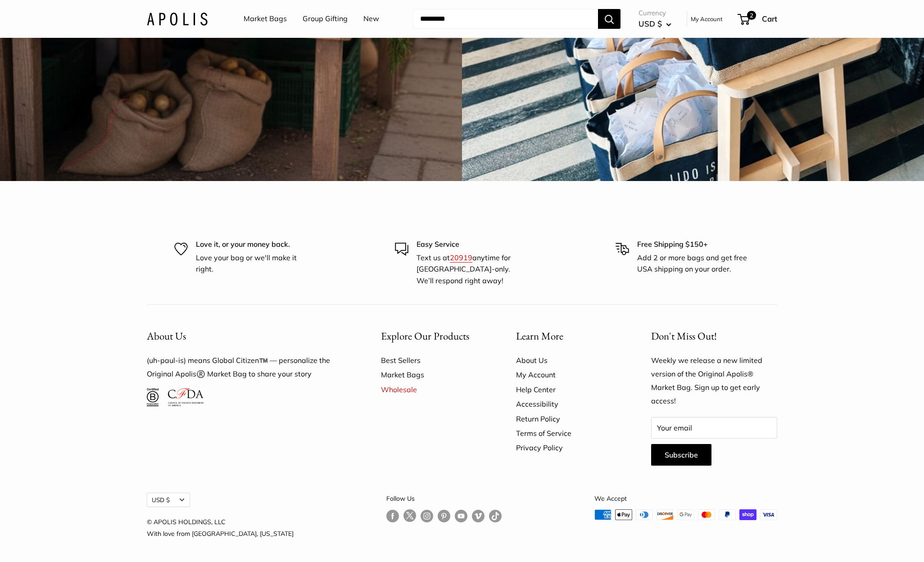 The height and width of the screenshot is (562, 924). I want to click on p: Love your bag or we'll make it right., so click(252, 264).